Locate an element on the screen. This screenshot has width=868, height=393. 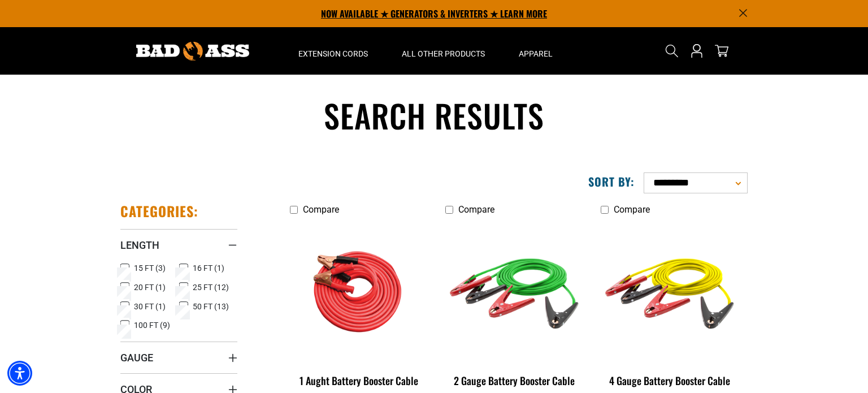
summary: All Other Products is located at coordinates (443, 51).